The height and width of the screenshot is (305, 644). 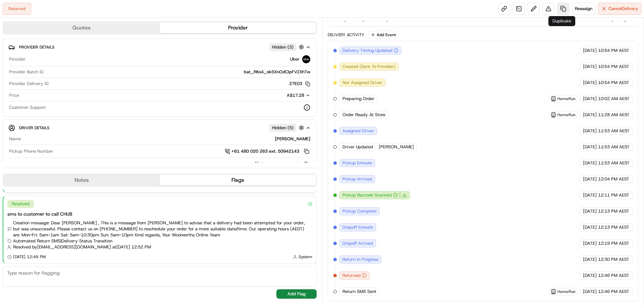 I want to click on span: 12:11 PM AEST, so click(x=613, y=195).